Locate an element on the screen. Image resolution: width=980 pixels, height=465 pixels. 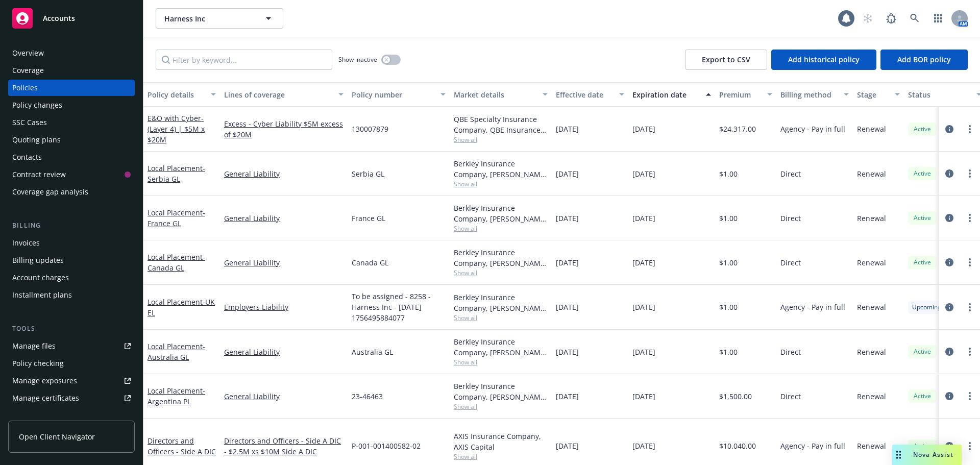
div: Premium is located at coordinates (740, 94).